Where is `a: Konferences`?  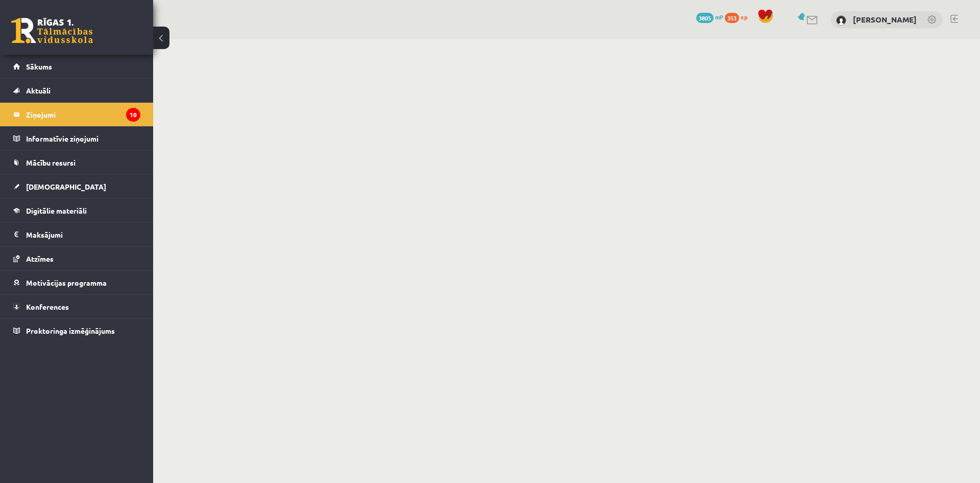 a: Konferences is located at coordinates (76, 306).